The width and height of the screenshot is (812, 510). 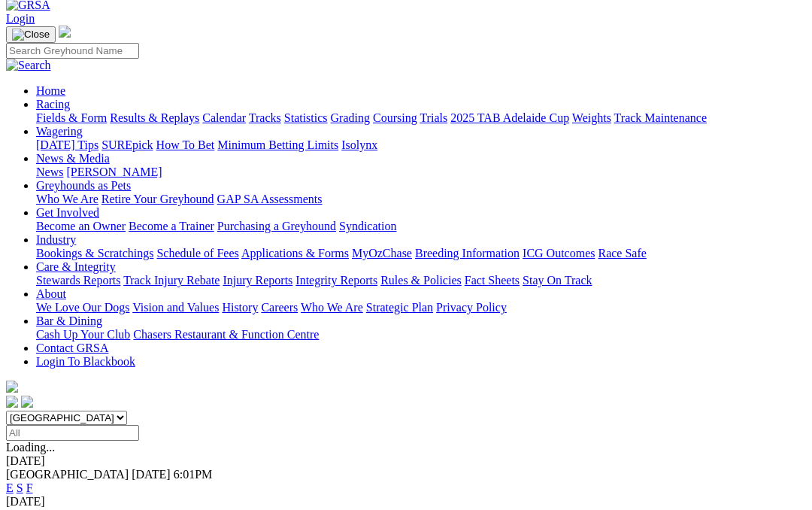 I want to click on a: Applications & Forms, so click(x=295, y=253).